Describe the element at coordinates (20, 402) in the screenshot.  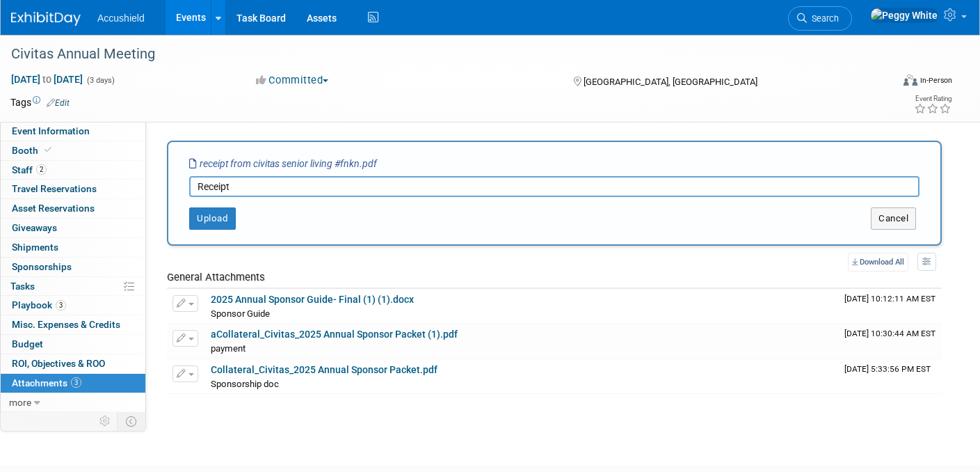
I see `span: more` at that location.